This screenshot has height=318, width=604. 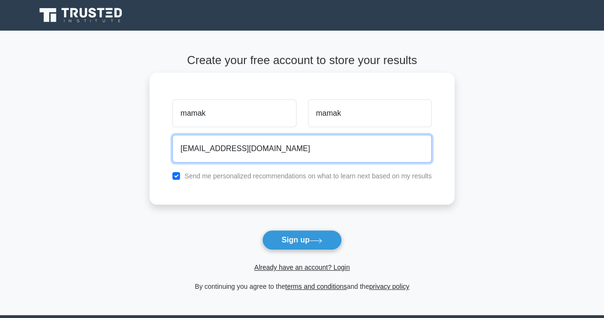 I want to click on a: Already have an account? Login, so click(x=302, y=267).